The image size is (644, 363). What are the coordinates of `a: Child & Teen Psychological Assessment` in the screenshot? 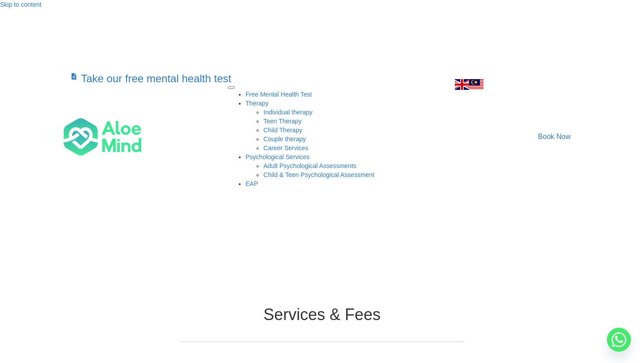 It's located at (319, 175).